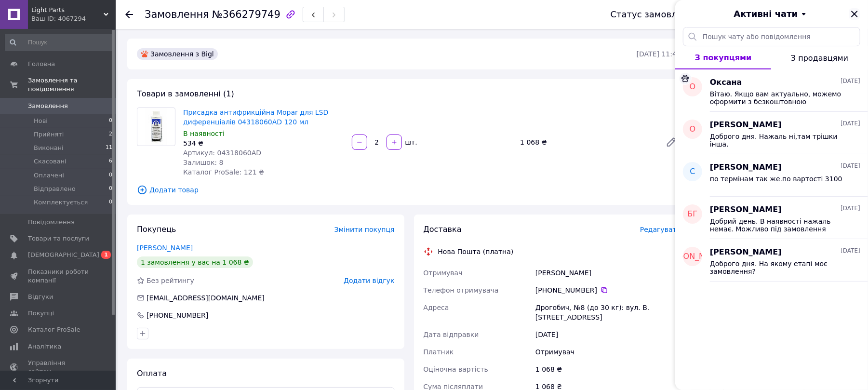  What do you see at coordinates (49, 134) in the screenshot?
I see `span: Прийняті` at bounding box center [49, 134].